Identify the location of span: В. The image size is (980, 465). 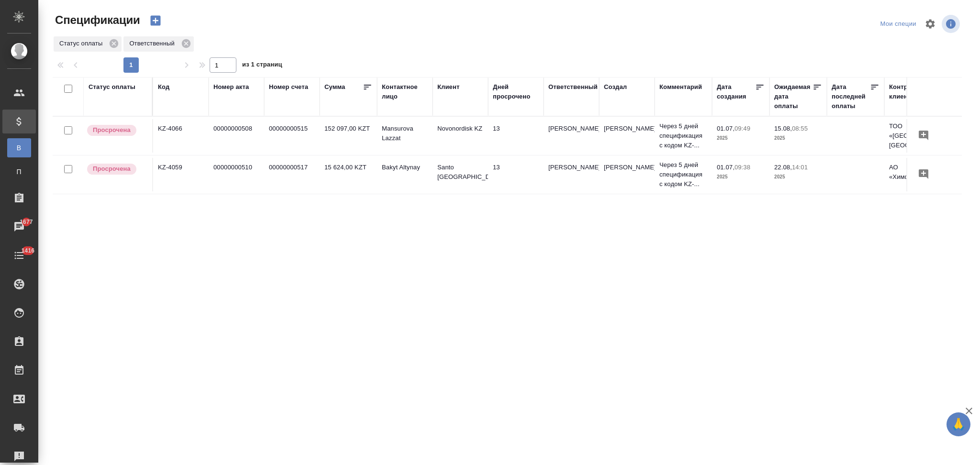
(19, 148).